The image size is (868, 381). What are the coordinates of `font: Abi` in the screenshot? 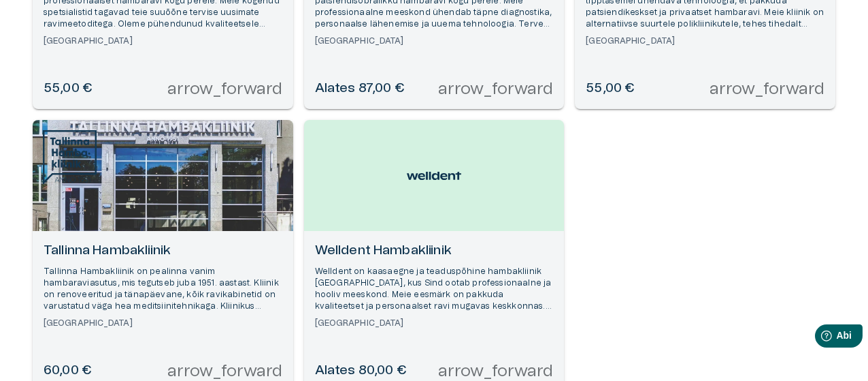 It's located at (81, 16).